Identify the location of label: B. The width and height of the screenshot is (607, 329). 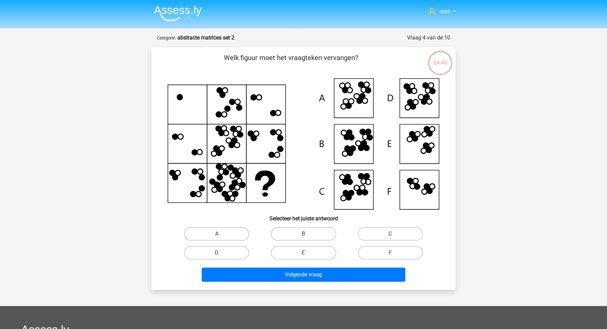
(303, 234).